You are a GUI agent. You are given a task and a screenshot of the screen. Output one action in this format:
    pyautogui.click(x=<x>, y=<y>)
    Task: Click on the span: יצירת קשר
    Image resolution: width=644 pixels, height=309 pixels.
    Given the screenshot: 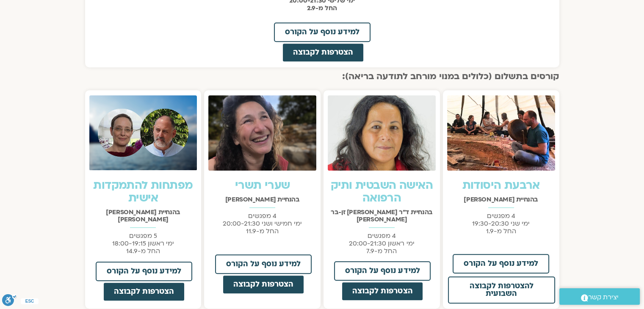 What is the action you would take?
    pyautogui.click(x=604, y=297)
    